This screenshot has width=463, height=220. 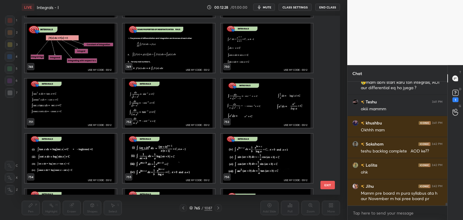 I want to click on img: 4e2ba2f21dc94740b713ef550e2fab7c.jpg, so click(x=355, y=123).